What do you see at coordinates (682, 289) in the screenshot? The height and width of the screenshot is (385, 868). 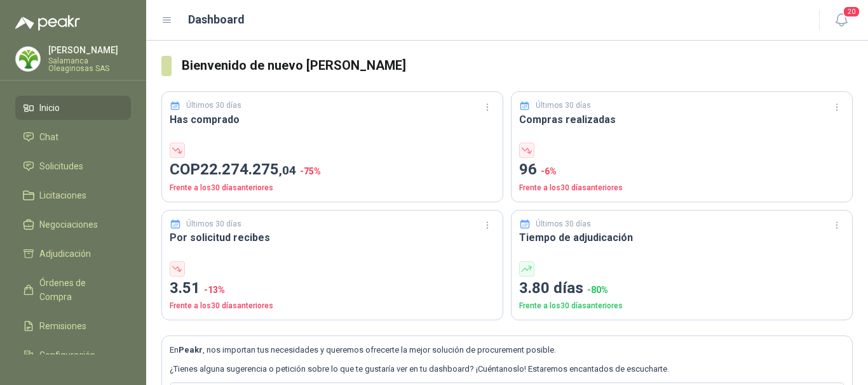 I see `p: 3.80 días` at bounding box center [682, 289].